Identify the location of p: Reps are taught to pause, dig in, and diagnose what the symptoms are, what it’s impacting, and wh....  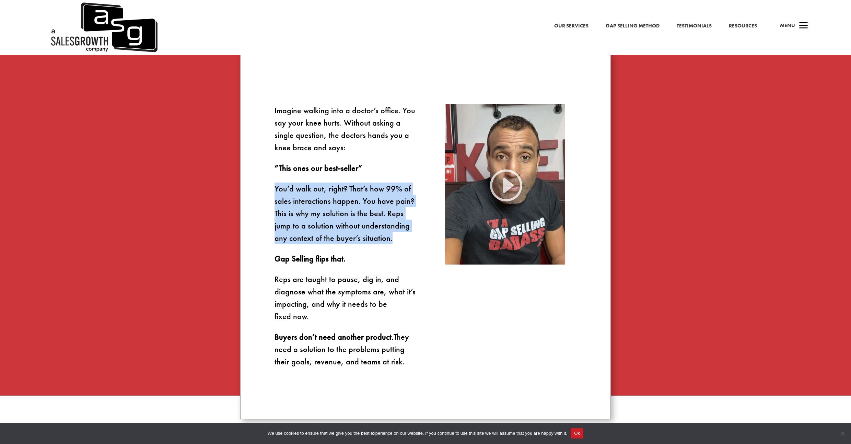
(346, 302).